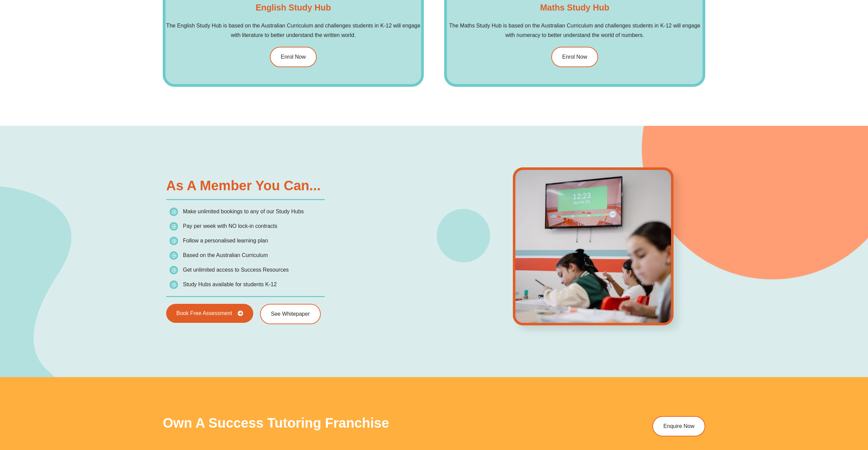  Describe the element at coordinates (290, 314) in the screenshot. I see `span: See Whitepaper` at that location.